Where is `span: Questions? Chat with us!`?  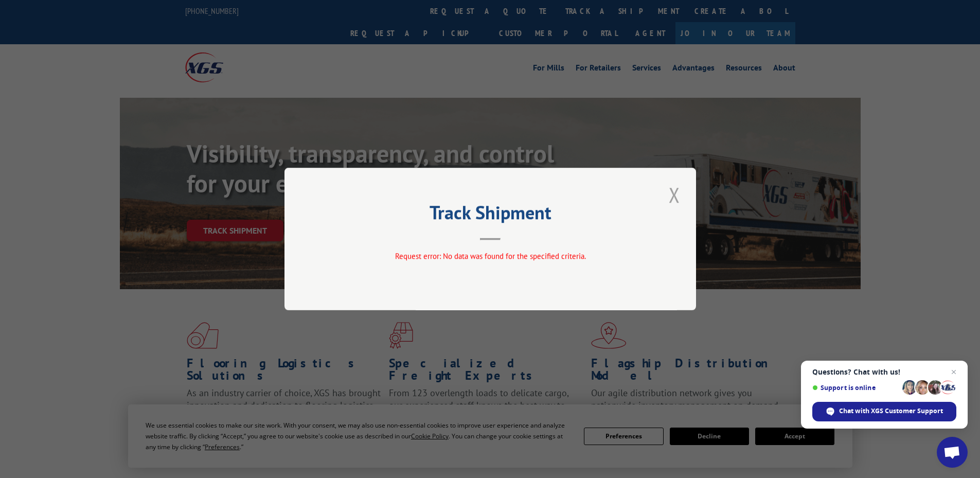
span: Questions? Chat with us! is located at coordinates (884, 372).